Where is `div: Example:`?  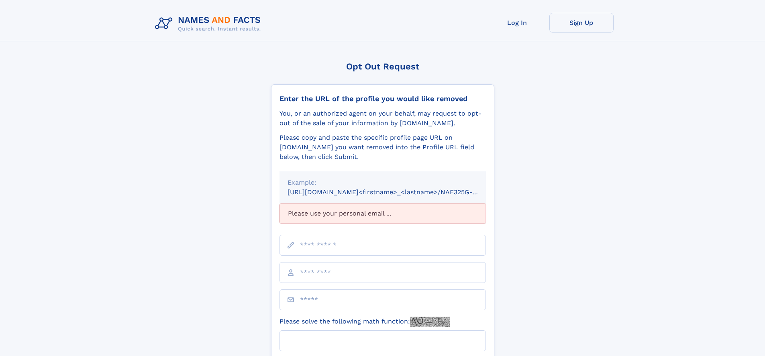
div: Example: is located at coordinates (383, 183).